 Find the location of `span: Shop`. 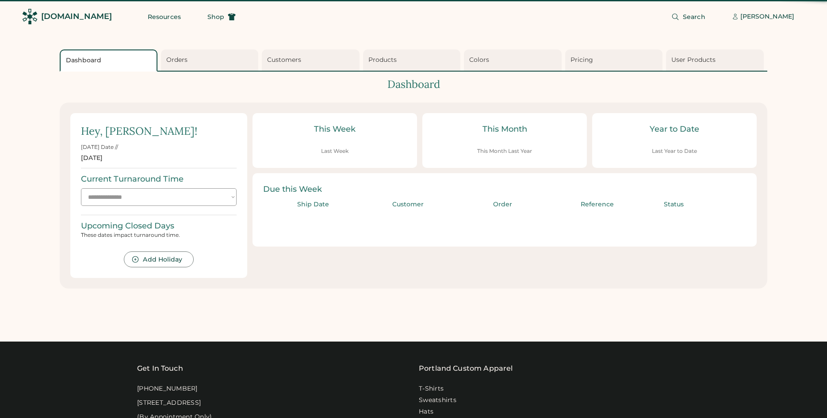

span: Shop is located at coordinates (216, 17).